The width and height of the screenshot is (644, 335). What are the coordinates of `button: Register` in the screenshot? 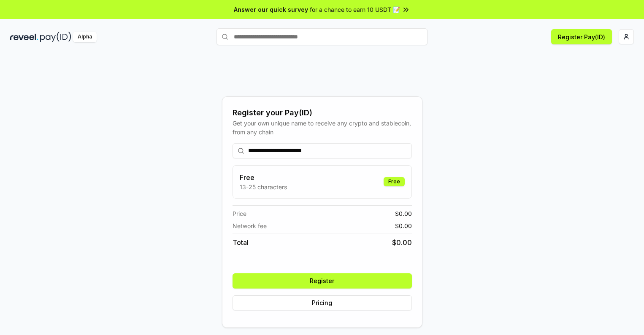 It's located at (322, 281).